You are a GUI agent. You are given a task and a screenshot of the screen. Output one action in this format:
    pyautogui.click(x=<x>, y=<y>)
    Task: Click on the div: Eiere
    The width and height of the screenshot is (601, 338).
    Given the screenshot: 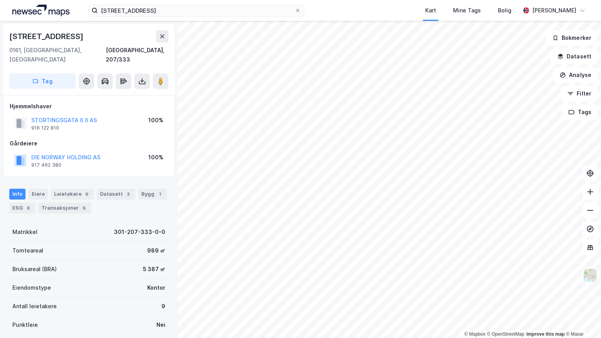 What is the action you would take?
    pyautogui.click(x=38, y=194)
    